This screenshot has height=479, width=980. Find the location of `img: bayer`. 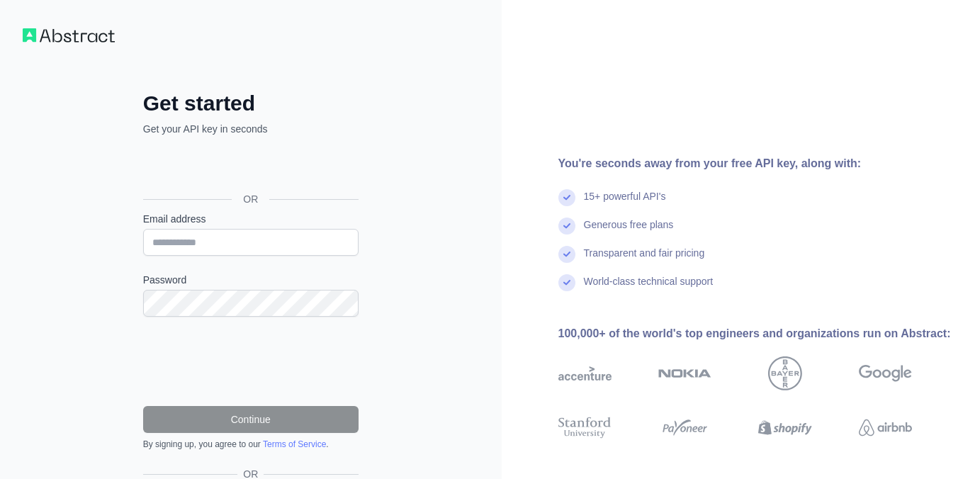

img: bayer is located at coordinates (785, 373).